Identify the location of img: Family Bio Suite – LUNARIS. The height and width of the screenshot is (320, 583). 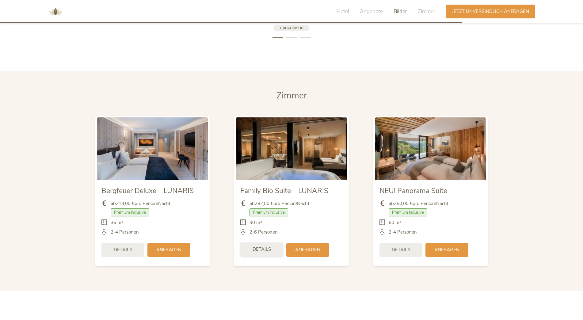
(291, 149).